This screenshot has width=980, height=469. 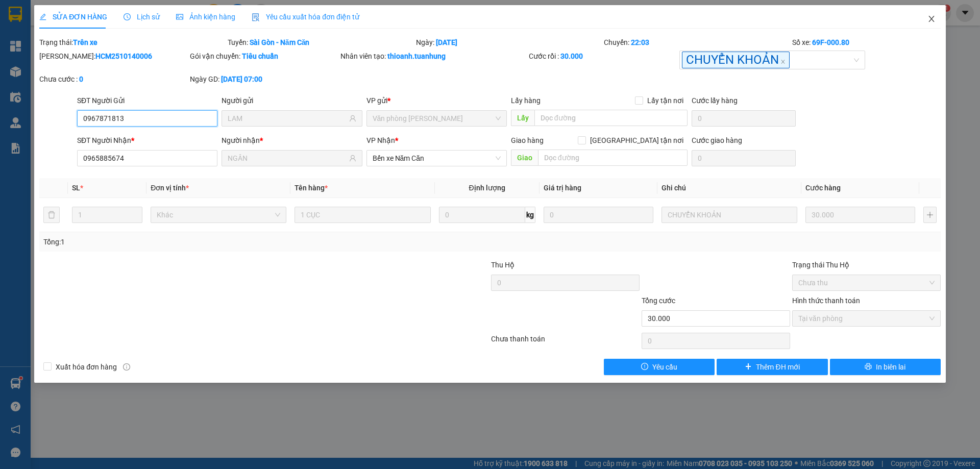 What do you see at coordinates (571, 56) in the screenshot?
I see `b: 30.000` at bounding box center [571, 56].